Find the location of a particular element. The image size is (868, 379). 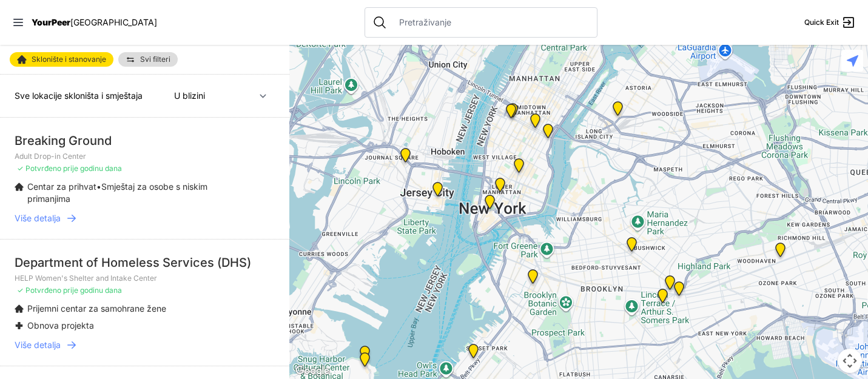

font: Svi filteri is located at coordinates (155, 59).